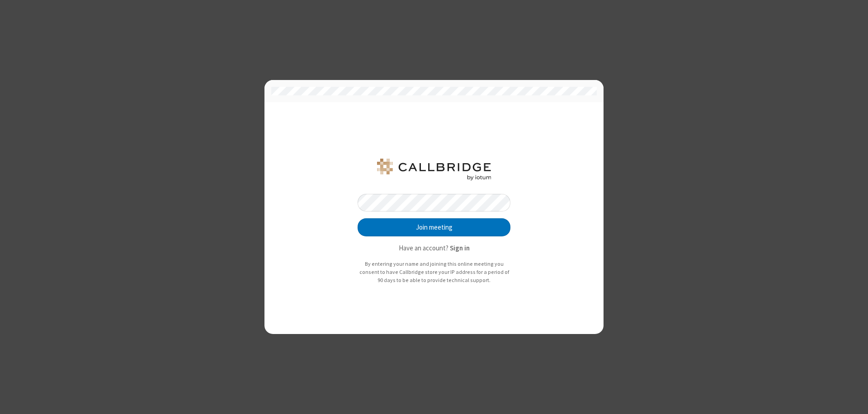 The width and height of the screenshot is (868, 414). What do you see at coordinates (434, 248) in the screenshot?
I see `p: Have an account?` at bounding box center [434, 248].